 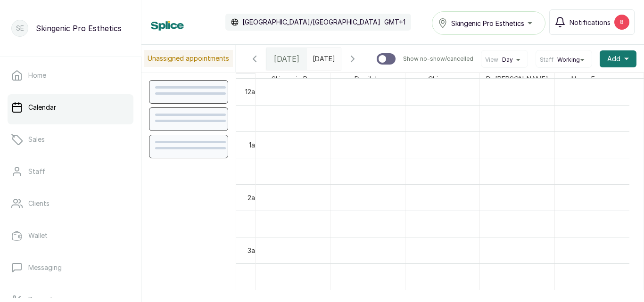 What do you see at coordinates (488, 23) in the screenshot?
I see `button: Skingenic Pro Esthetics` at bounding box center [488, 23].